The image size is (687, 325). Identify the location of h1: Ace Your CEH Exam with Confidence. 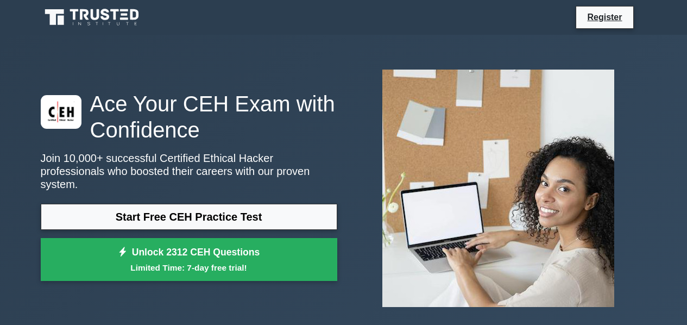
(189, 117).